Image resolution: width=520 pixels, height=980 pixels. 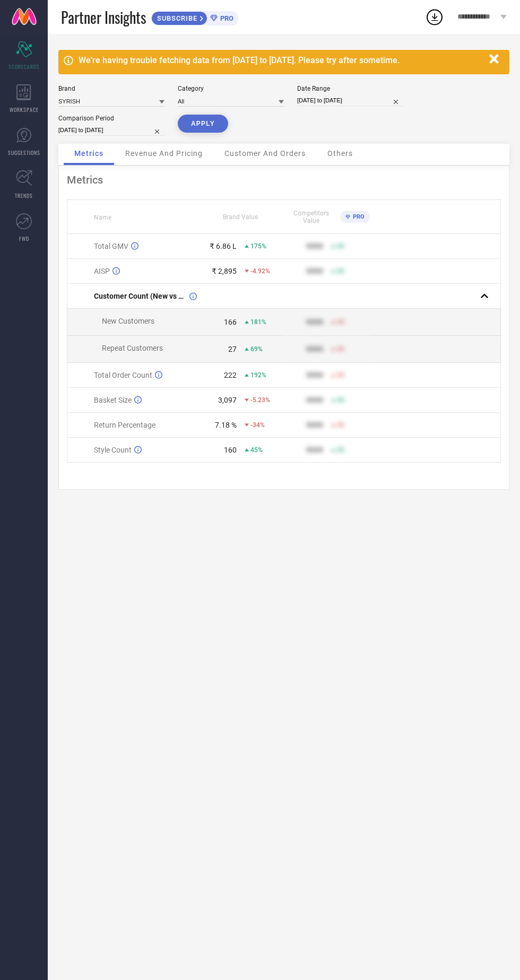 What do you see at coordinates (102, 271) in the screenshot?
I see `span: AISP` at bounding box center [102, 271].